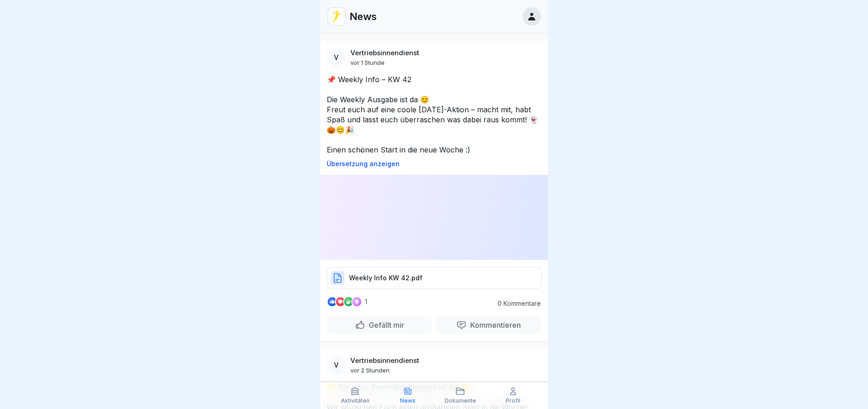 The width and height of the screenshot is (868, 409). What do you see at coordinates (461, 400) in the screenshot?
I see `p: Dokumente` at bounding box center [461, 400].